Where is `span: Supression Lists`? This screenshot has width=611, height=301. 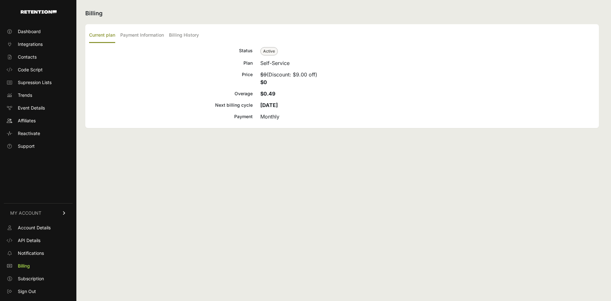 span: Supression Lists is located at coordinates (35, 82).